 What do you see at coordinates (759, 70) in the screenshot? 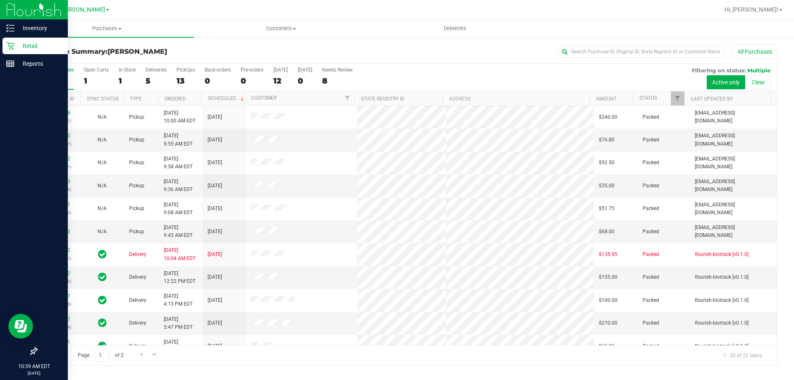
I see `span: Multiple` at bounding box center [759, 70].